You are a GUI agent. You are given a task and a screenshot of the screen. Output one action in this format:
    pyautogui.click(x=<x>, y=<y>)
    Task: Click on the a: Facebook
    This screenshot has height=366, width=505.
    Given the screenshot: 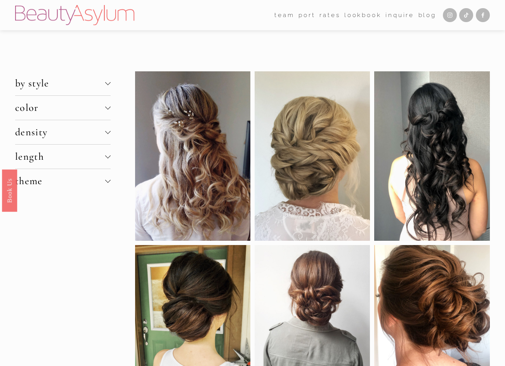 What is the action you would take?
    pyautogui.click(x=483, y=15)
    